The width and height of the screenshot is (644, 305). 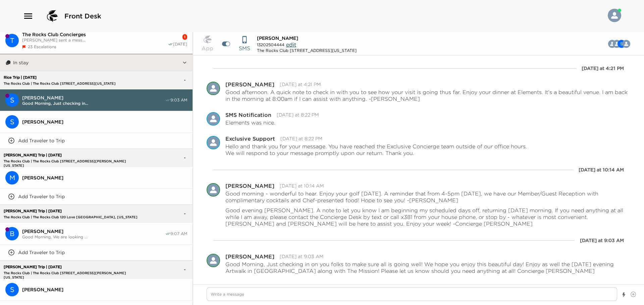 What do you see at coordinates (244, 48) in the screenshot?
I see `p: SMS` at bounding box center [244, 48].